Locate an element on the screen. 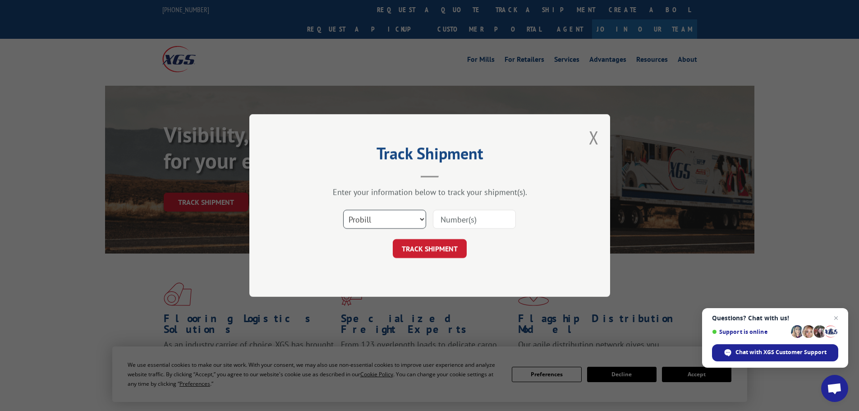 This screenshot has height=411, width=859. div: Enter your information below to track your shipment(s). is located at coordinates (430, 192).